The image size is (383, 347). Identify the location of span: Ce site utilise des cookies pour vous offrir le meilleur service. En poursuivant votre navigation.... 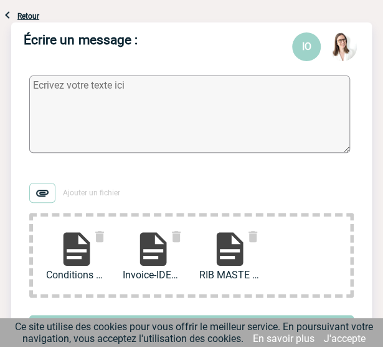
(194, 332).